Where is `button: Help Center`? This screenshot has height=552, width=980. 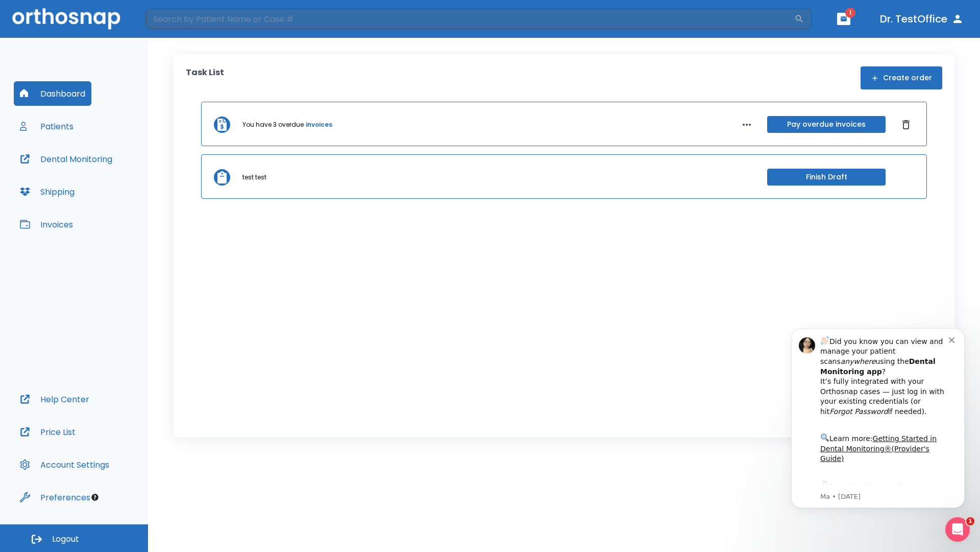
button: Help Center is located at coordinates (55, 399).